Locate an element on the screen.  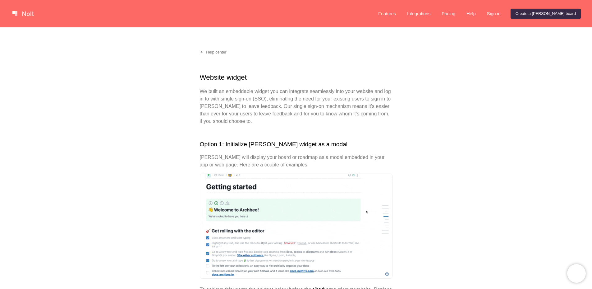
img: Modal examples is located at coordinates (296, 226).